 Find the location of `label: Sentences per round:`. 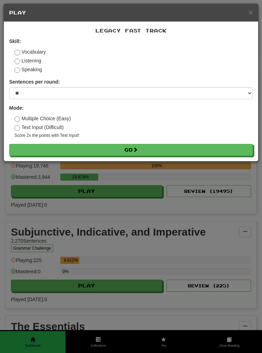

label: Sentences per round: is located at coordinates (35, 82).